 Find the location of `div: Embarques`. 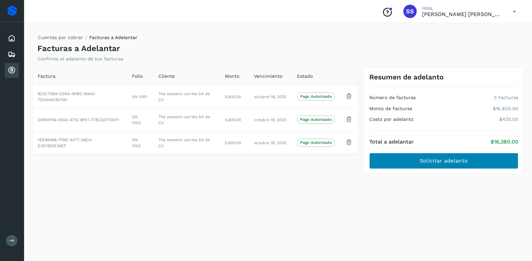

div: Embarques is located at coordinates (12, 54).